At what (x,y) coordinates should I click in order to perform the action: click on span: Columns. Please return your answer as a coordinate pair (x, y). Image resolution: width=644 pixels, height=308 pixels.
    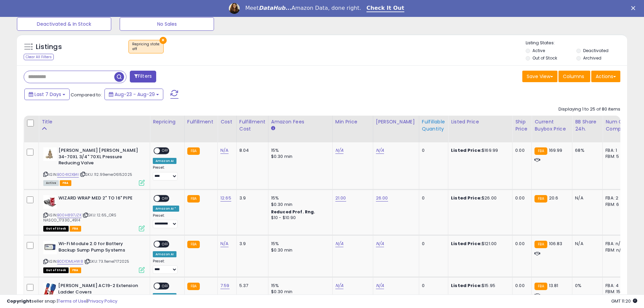
    Looking at the image, I should click on (573, 77).